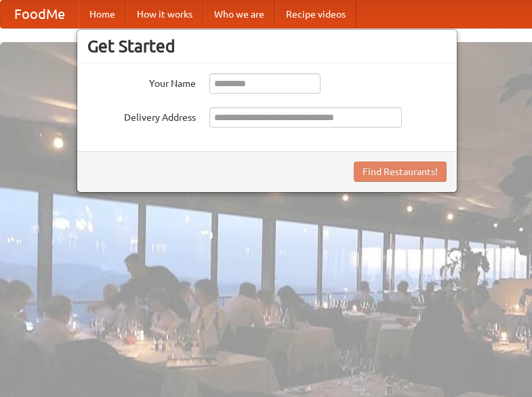 Image resolution: width=532 pixels, height=397 pixels. Describe the element at coordinates (39, 14) in the screenshot. I see `a: FoodMe` at that location.